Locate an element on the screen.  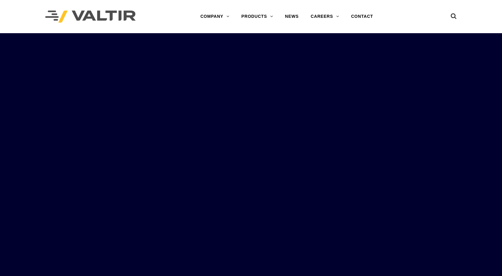
img: Valtir is located at coordinates (90, 17).